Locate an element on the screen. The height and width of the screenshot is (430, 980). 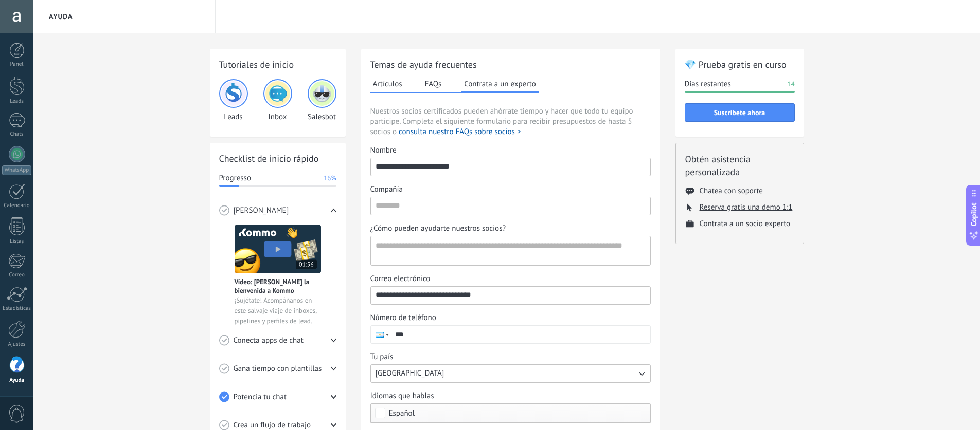
span: Copilot is located at coordinates (973, 214).